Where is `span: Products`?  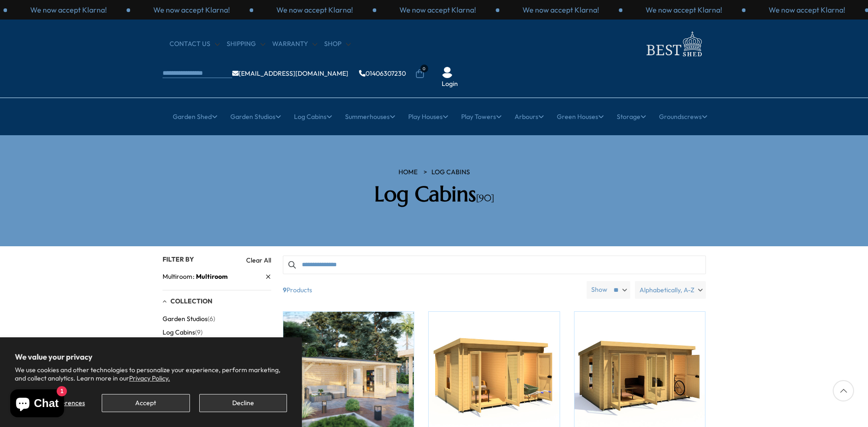 span: Products is located at coordinates (431, 290).